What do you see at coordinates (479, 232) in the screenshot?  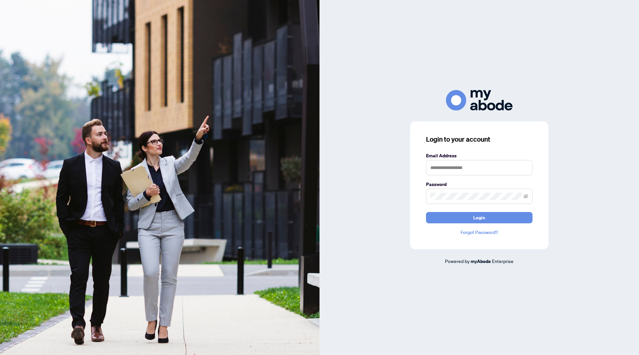 I see `a: Forgot Password?` at bounding box center [479, 232].